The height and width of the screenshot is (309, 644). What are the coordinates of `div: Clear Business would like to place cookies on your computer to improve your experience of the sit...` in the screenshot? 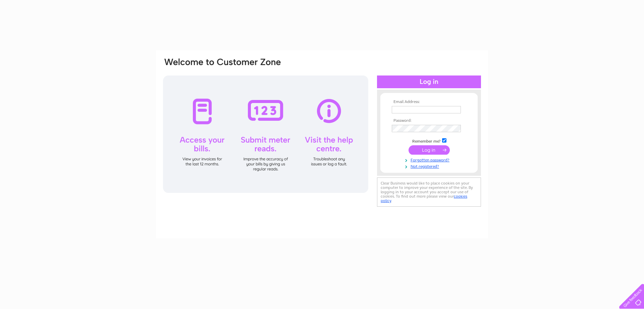 It's located at (429, 192).